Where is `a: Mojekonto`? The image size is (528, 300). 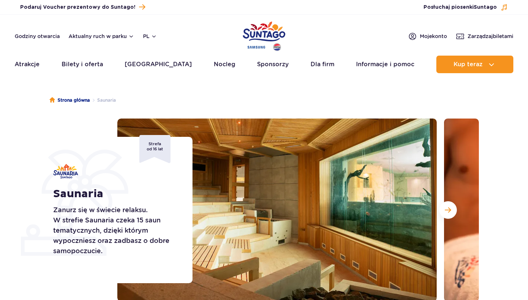 a: Mojekonto is located at coordinates (427, 36).